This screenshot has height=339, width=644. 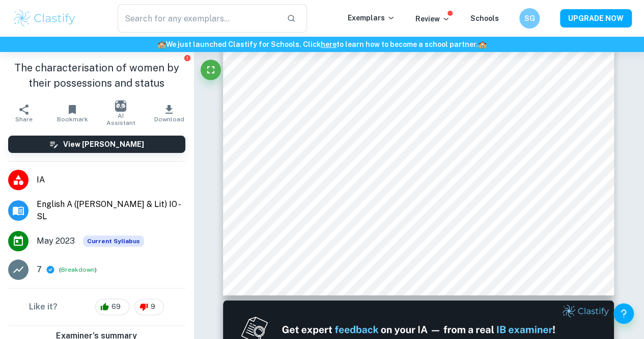 What do you see at coordinates (169, 119) in the screenshot?
I see `span: Download` at bounding box center [169, 119].